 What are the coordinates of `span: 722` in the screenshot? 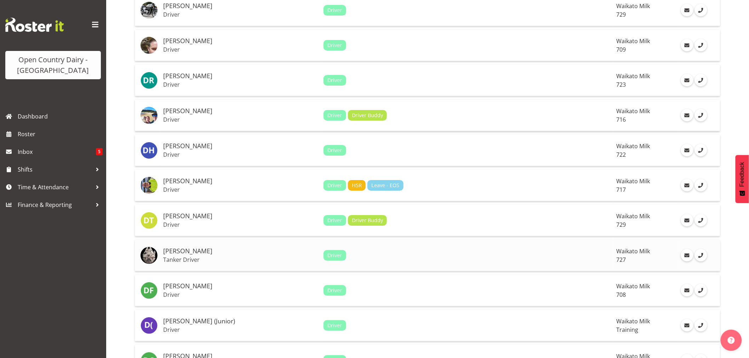 It's located at (621, 155).